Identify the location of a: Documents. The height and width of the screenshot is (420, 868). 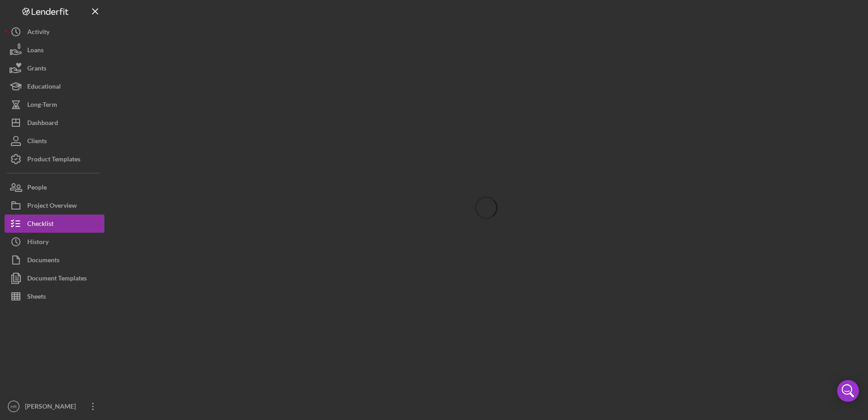
(55, 260).